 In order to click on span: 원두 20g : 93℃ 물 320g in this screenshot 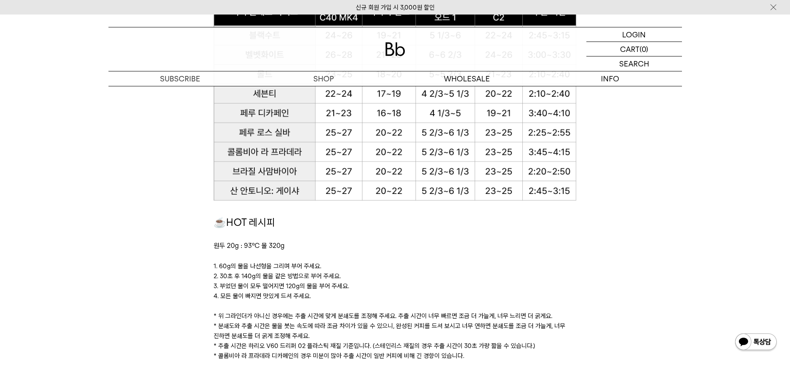, I will do `click(249, 246)`.